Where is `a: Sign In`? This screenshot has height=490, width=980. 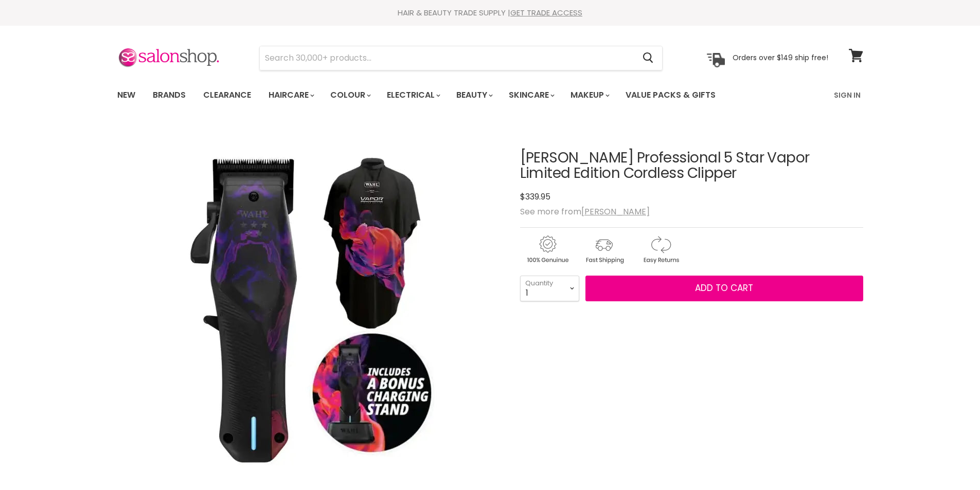
a: Sign In is located at coordinates (848, 95).